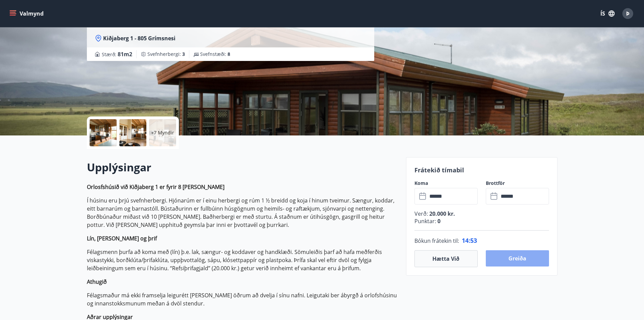 Image resolution: width=644 pixels, height=320 pixels. I want to click on span: 81 m2, so click(125, 54).